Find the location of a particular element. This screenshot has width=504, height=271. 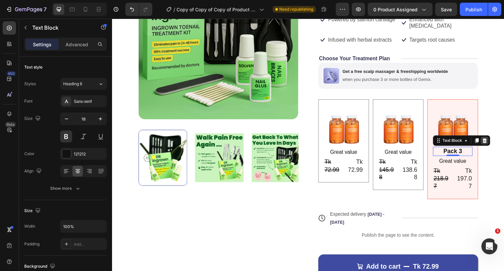

p: Targets root causes is located at coordinates (326, 22).